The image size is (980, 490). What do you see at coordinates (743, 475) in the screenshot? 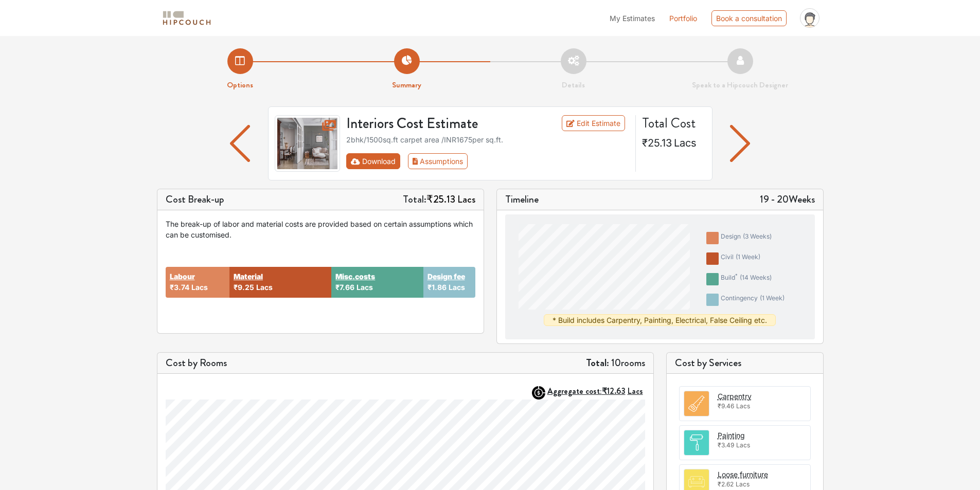
I see `div: Loose furniture` at bounding box center [743, 475].